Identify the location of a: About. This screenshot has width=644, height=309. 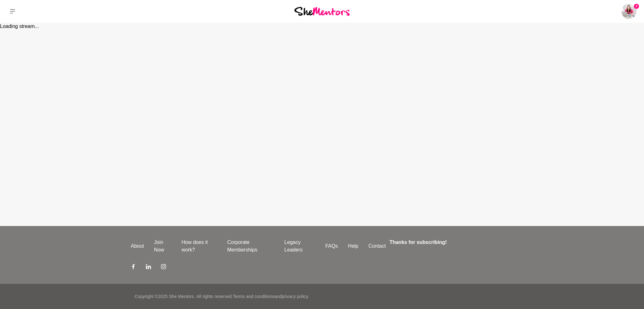
(138, 246).